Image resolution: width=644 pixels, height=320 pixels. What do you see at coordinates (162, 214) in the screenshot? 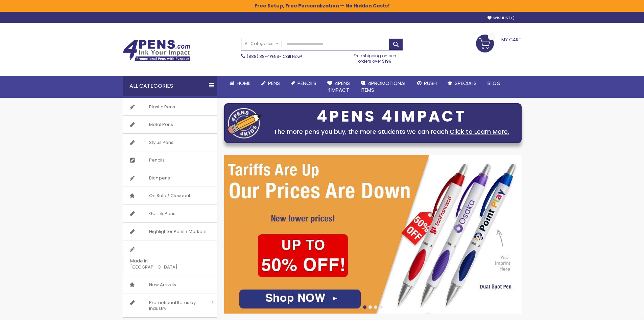
I see `span: Gel Ink Pens` at bounding box center [162, 214].